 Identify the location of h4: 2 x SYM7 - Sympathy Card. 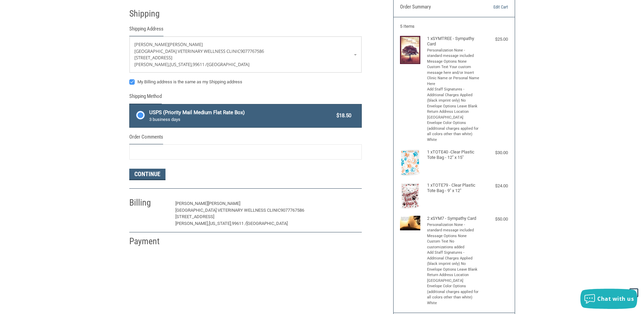
(453, 218).